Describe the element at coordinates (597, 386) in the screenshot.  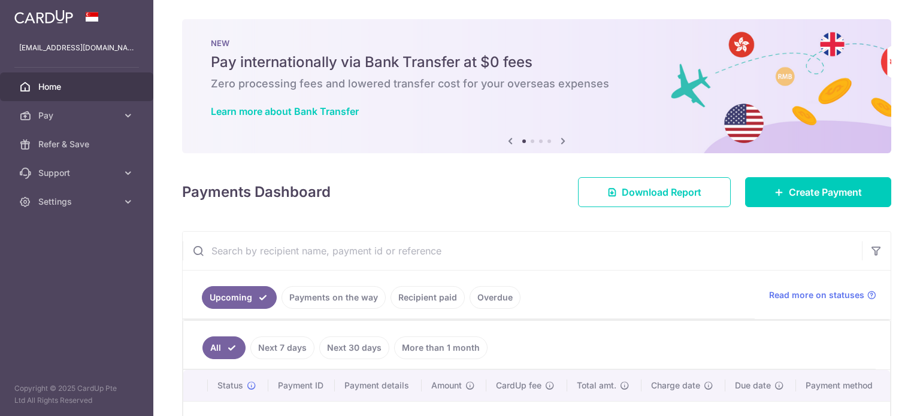
I see `span: Total amt.` at that location.